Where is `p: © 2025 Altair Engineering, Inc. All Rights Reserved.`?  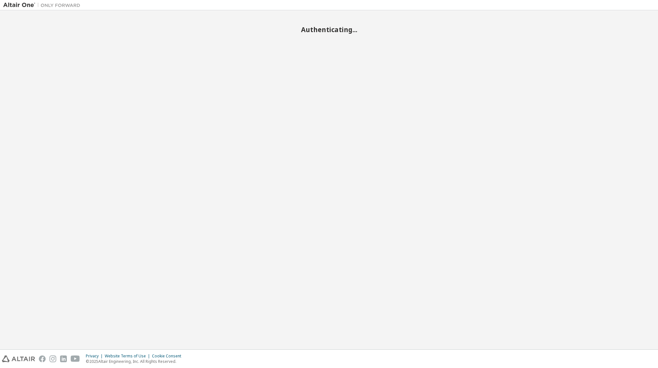
p: © 2025 Altair Engineering, Inc. All Rights Reserved. is located at coordinates (135, 361).